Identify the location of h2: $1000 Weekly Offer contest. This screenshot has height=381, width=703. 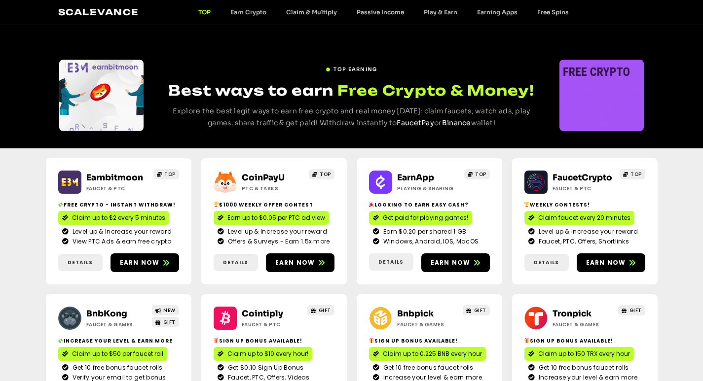
(274, 205).